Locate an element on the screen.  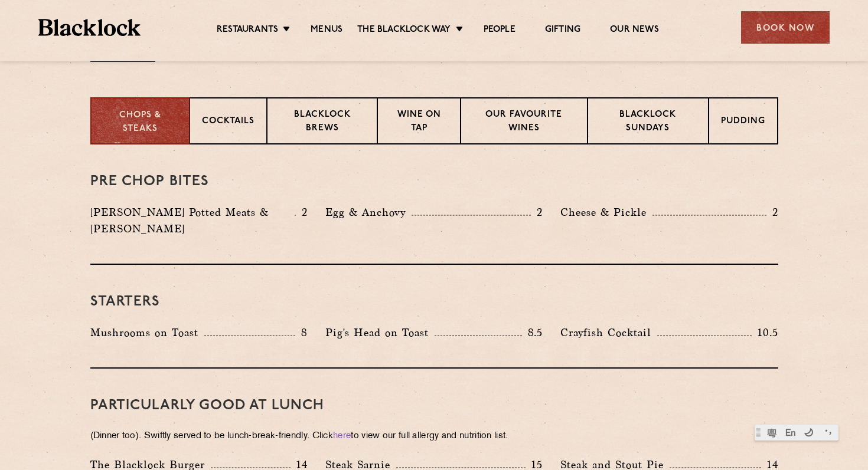
a: Restaurants is located at coordinates (247, 31).